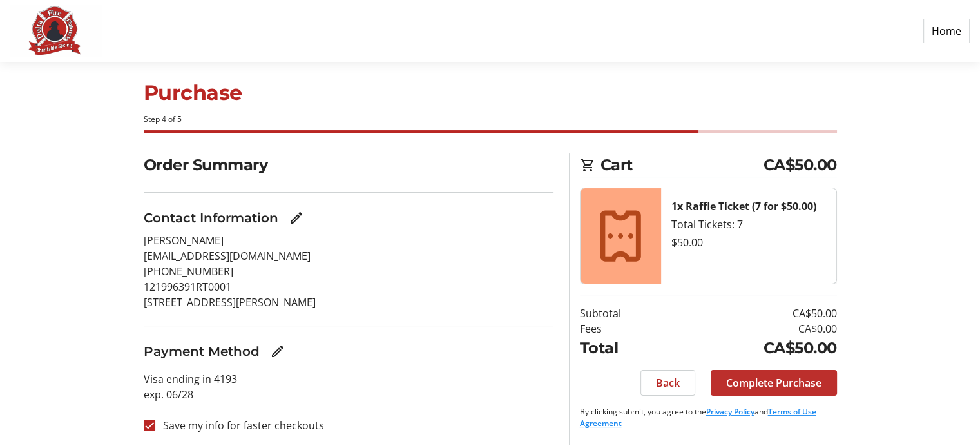 This screenshot has height=448, width=980. I want to click on a: Privacy Policy, so click(731, 411).